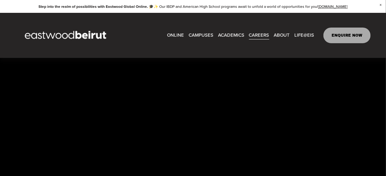  Describe the element at coordinates (346, 35) in the screenshot. I see `a: ENQUIRE NOW` at that location.